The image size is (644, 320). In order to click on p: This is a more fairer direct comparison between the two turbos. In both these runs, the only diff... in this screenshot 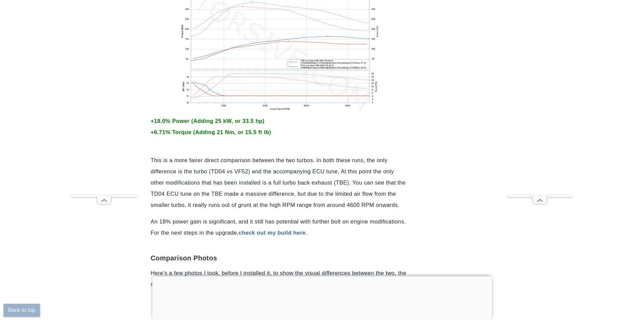, I will do `click(280, 182)`.